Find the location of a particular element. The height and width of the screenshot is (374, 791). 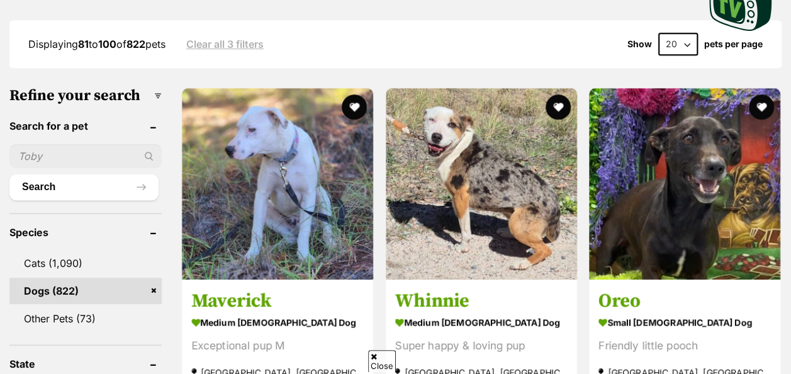

h3: Refine your search is located at coordinates (86, 96).